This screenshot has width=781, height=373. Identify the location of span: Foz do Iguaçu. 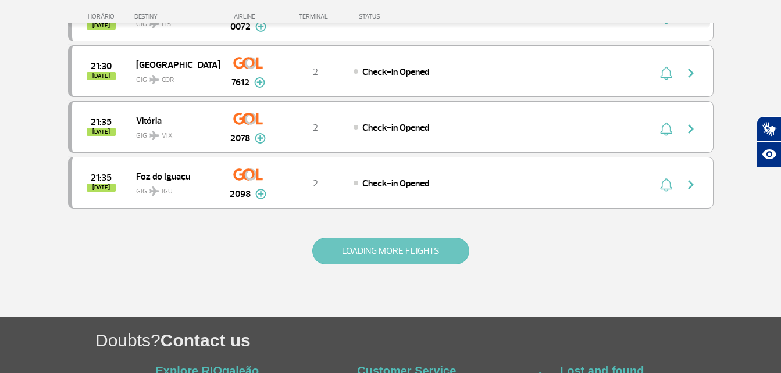
(173, 176).